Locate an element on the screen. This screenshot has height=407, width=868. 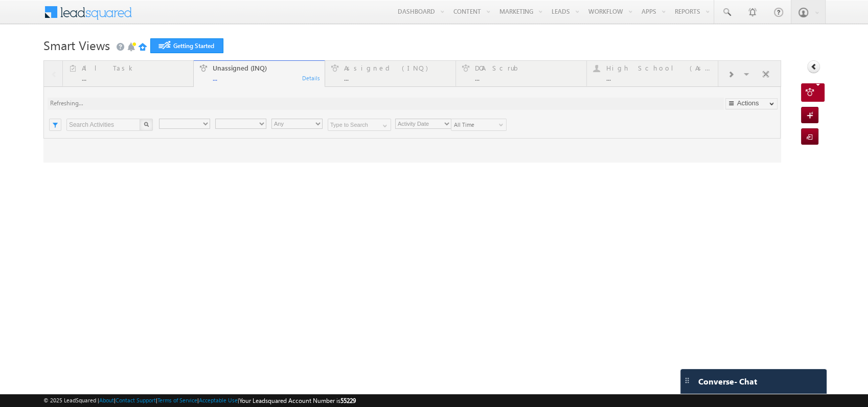
span: © 2025 LeadSquared | | | | | is located at coordinates (199, 400).